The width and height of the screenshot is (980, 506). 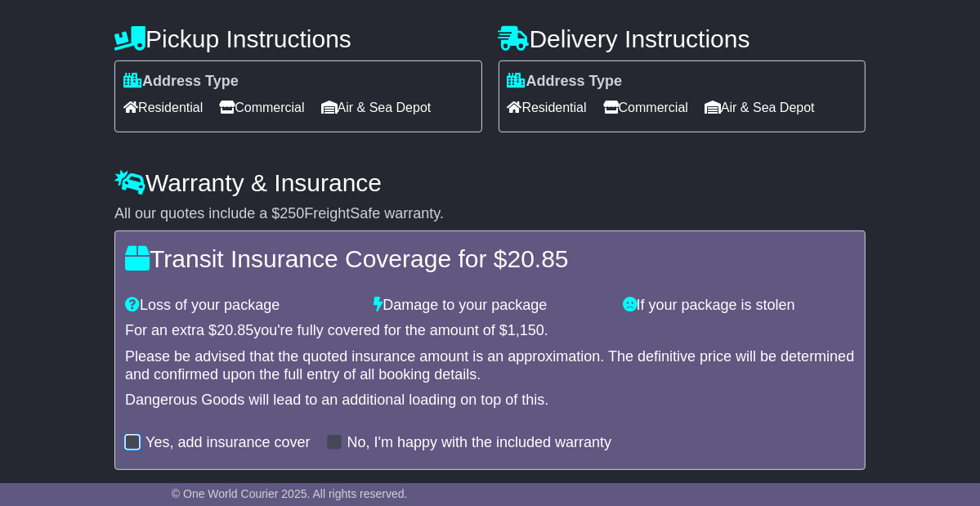 What do you see at coordinates (292, 214) in the screenshot?
I see `span: 250` at bounding box center [292, 214].